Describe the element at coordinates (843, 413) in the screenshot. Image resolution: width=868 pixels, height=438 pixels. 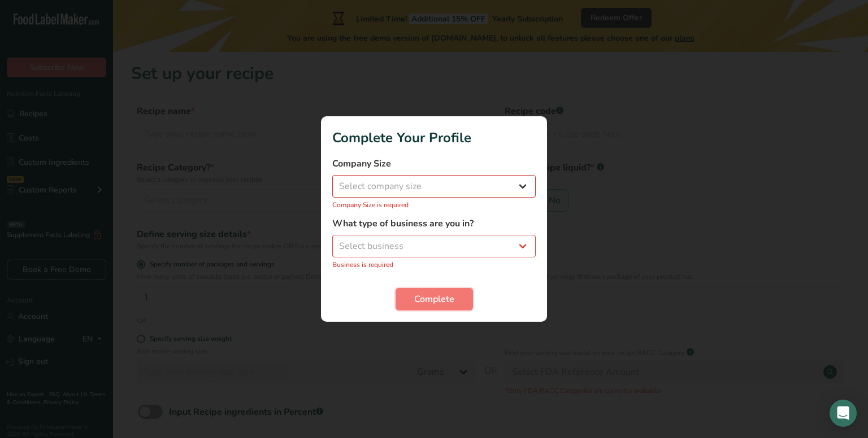
I see `div: Open Intercom Messenger` at that location.